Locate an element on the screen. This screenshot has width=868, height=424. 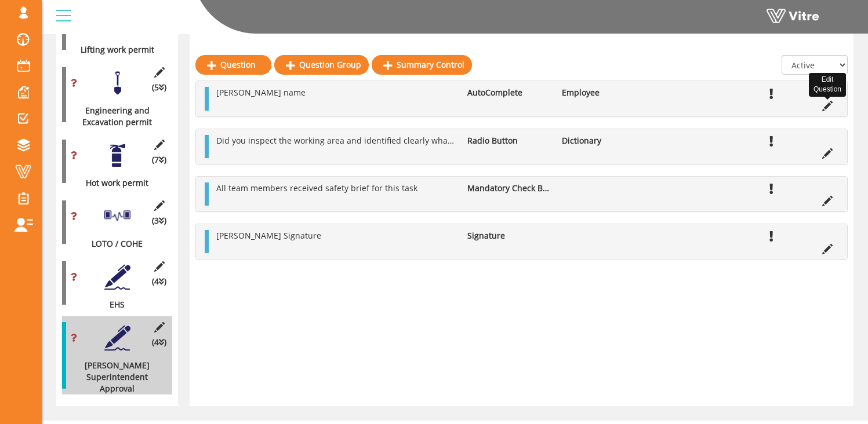
li: Radio Button is located at coordinates (509, 141).